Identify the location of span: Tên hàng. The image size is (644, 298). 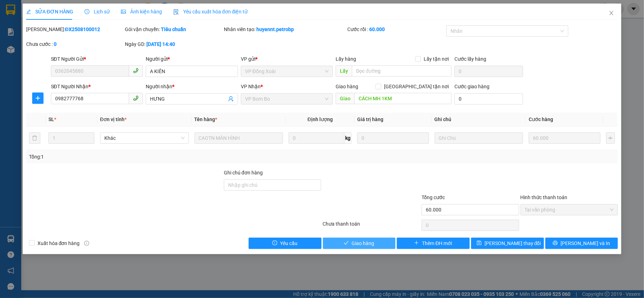
(206, 119).